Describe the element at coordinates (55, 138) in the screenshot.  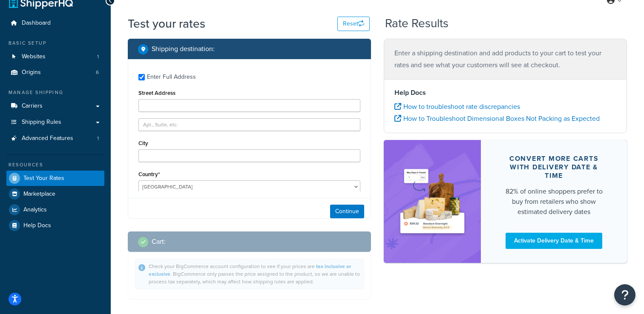
I see `a: Advanced Features1` at that location.